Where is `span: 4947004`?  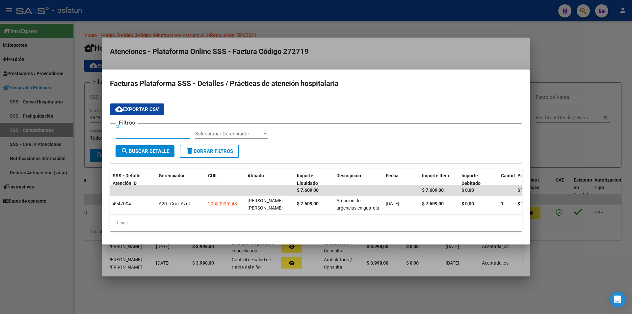 span: 4947004 is located at coordinates (122, 203).